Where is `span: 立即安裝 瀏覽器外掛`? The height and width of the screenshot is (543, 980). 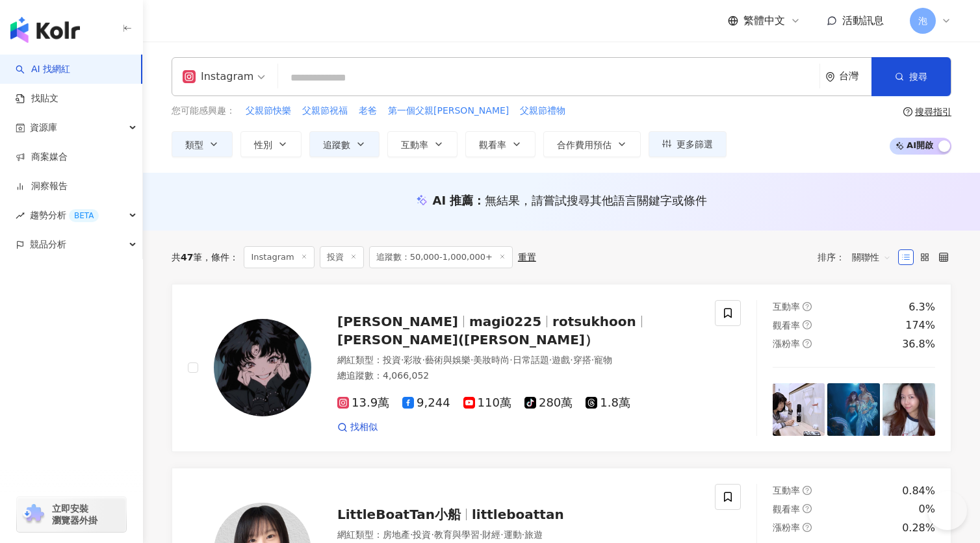
span: 立即安裝 瀏覽器外掛 is located at coordinates (75, 514).